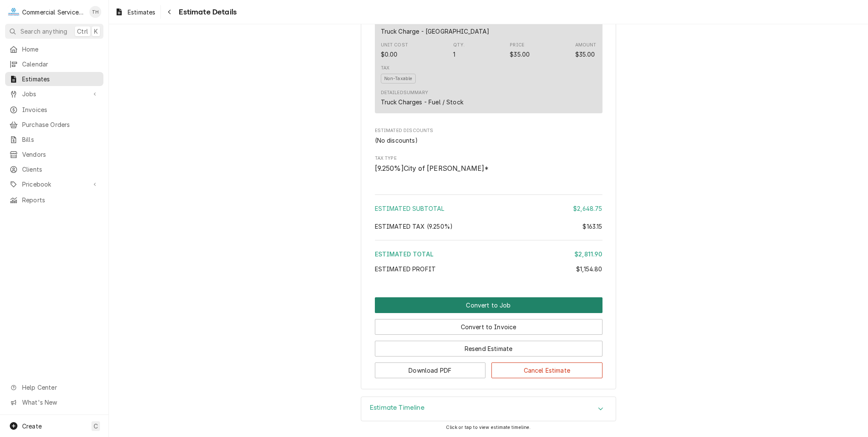  Describe the element at coordinates (430, 370) in the screenshot. I see `button: Download PDF` at that location.